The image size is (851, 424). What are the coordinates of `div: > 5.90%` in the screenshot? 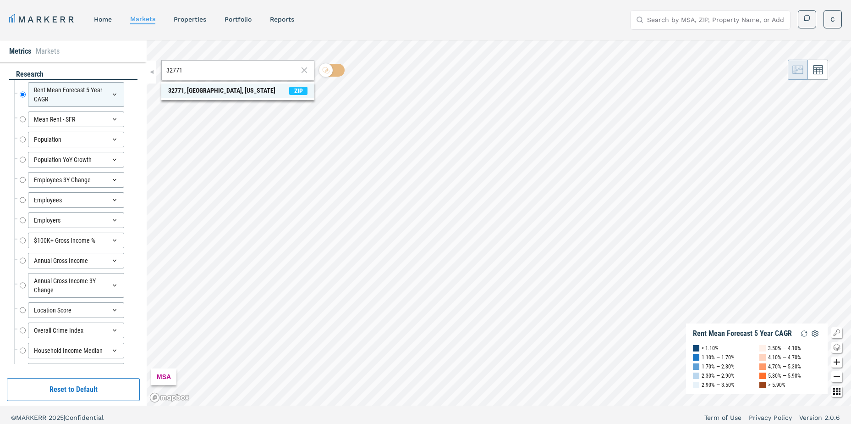 It's located at (777, 385).